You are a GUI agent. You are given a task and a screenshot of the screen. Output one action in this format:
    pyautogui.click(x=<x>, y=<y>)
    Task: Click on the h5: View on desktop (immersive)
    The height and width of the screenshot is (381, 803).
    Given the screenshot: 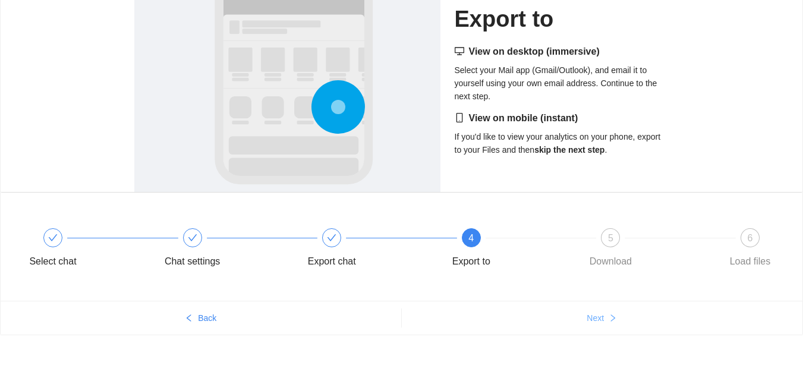 What is the action you would take?
    pyautogui.click(x=562, y=52)
    